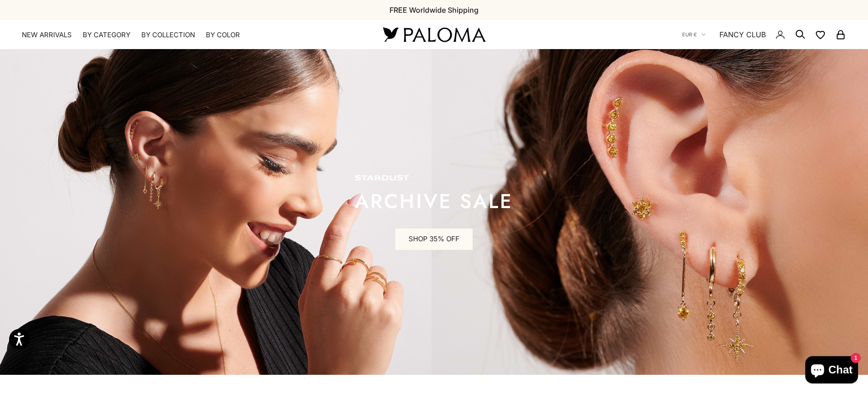 This screenshot has height=393, width=868. I want to click on a: FANCY CLUB, so click(742, 35).